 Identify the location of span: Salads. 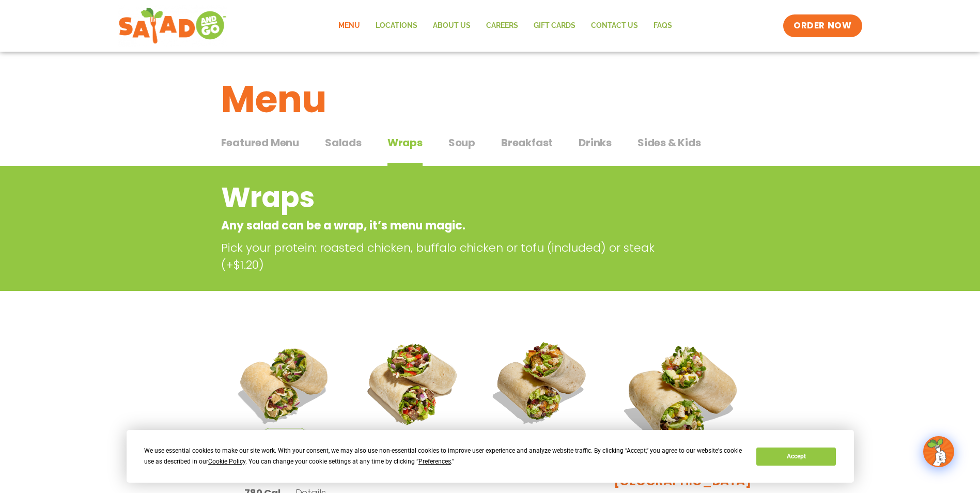
(343, 143).